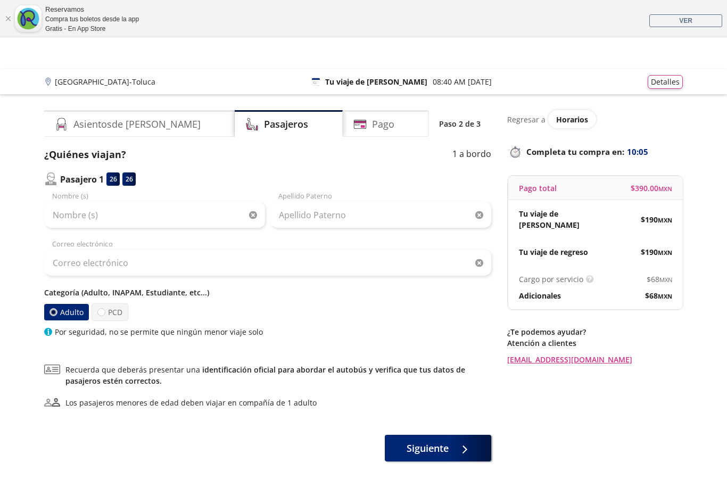 Image resolution: width=727 pixels, height=479 pixels. I want to click on span: Horarios, so click(572, 119).